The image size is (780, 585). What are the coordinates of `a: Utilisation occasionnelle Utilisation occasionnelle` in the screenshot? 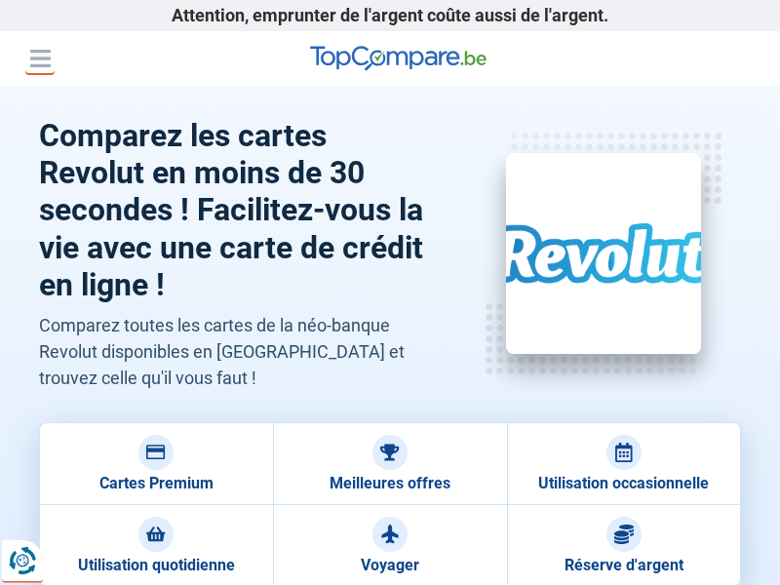 It's located at (624, 463).